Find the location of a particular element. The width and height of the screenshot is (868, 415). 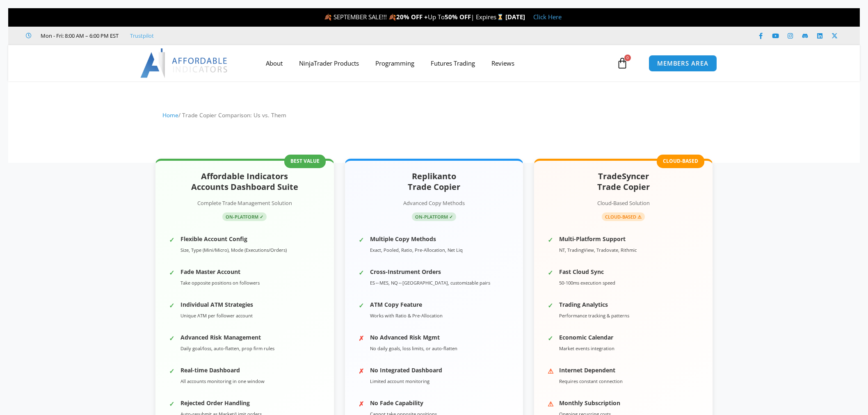

small: Works with Ratio & Pre-Allocation is located at coordinates (406, 315).